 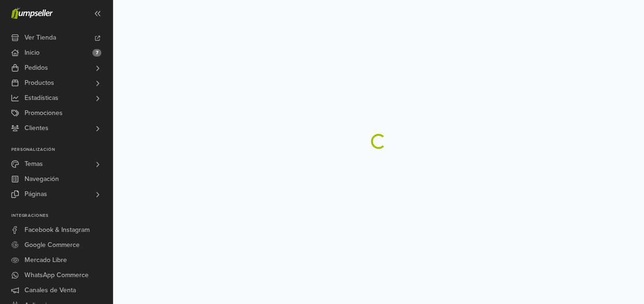 What do you see at coordinates (57, 230) in the screenshot?
I see `span: Facebook & Instagram` at bounding box center [57, 230].